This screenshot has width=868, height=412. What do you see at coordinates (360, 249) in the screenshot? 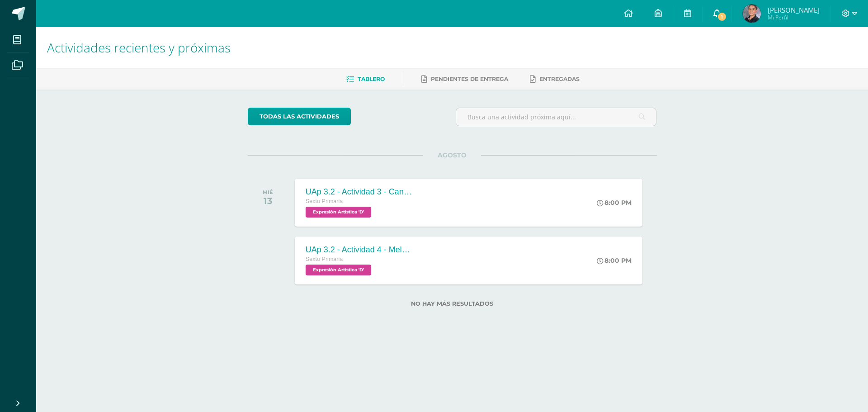
I see `div: UAp 3.2 - Actividad 4 - Melodía instrumental "Adeste fideles"/Perspectiva` at bounding box center [360, 249].